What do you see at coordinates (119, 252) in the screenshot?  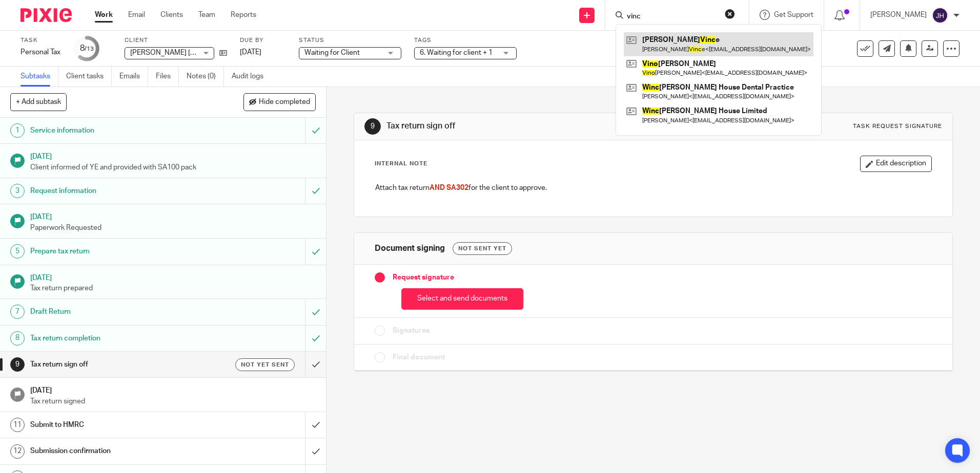 I see `h1: Prepare tax return` at bounding box center [119, 252].